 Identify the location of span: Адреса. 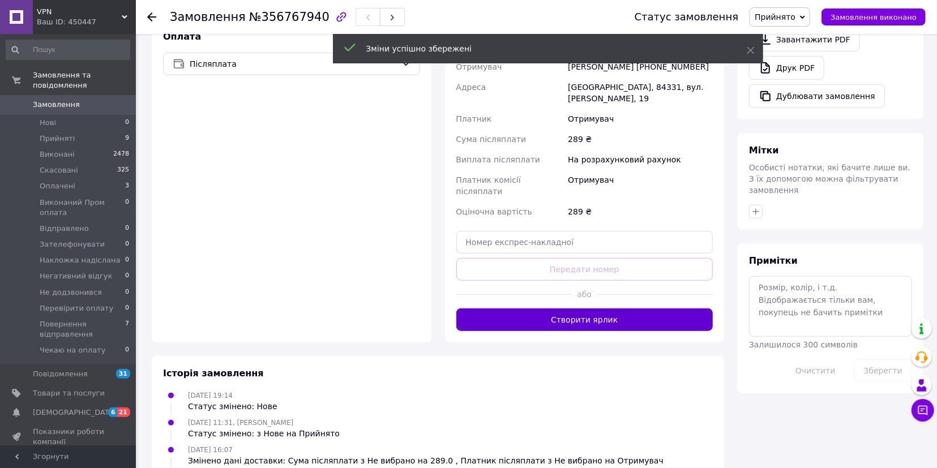
(471, 87).